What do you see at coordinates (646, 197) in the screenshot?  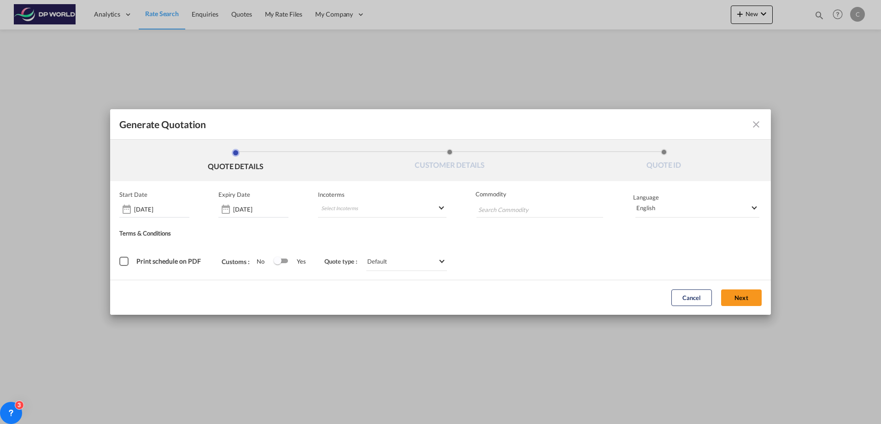 I see `span: Language` at bounding box center [646, 197].